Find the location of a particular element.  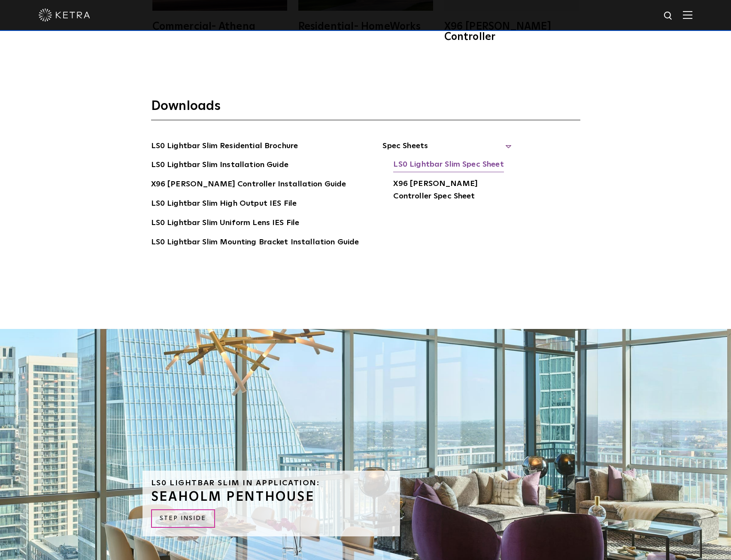

a: LS0 Lightbar Slim Residential Brochure is located at coordinates (225, 147).